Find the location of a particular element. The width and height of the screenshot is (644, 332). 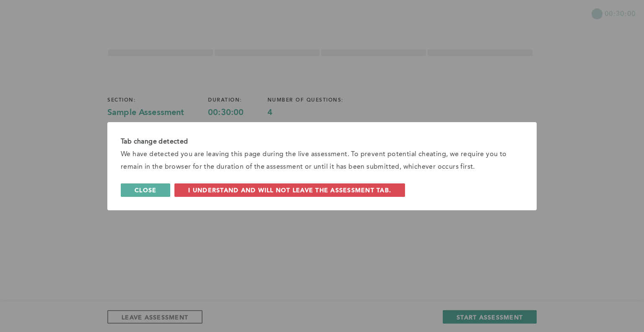

div: We have detected you are leaving this page during the live assessment. To prevent potential cheat... is located at coordinates (322, 161).